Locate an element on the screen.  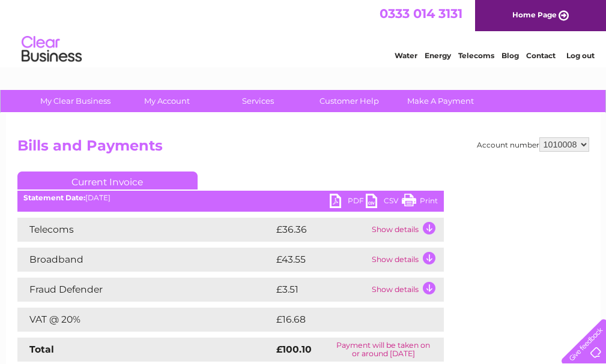
b: Statement Date: is located at coordinates (54, 198).